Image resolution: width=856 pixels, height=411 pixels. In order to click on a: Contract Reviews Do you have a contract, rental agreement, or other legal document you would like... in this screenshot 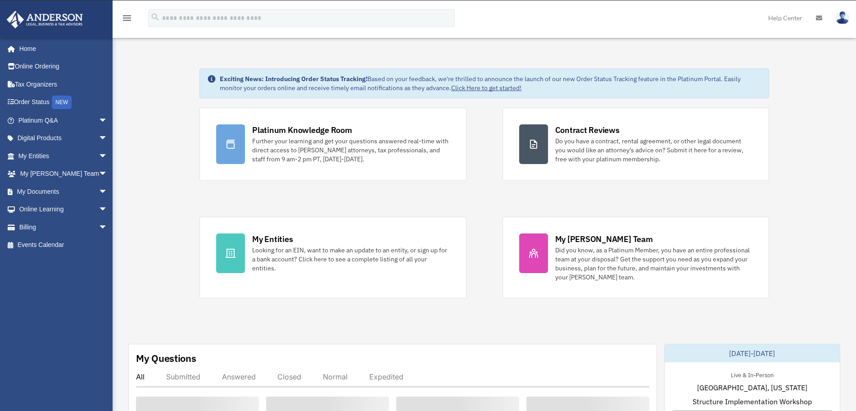, I will do `click(636, 144)`.